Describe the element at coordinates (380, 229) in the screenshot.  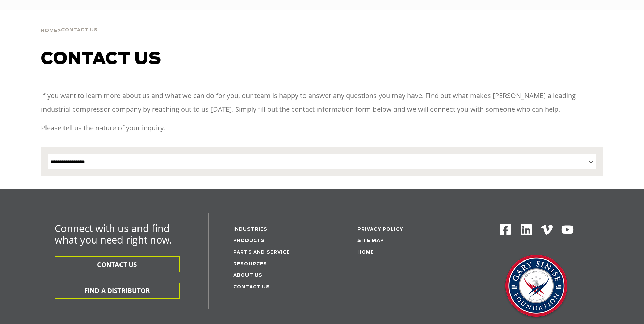
I see `a: Privacy Policy` at that location.